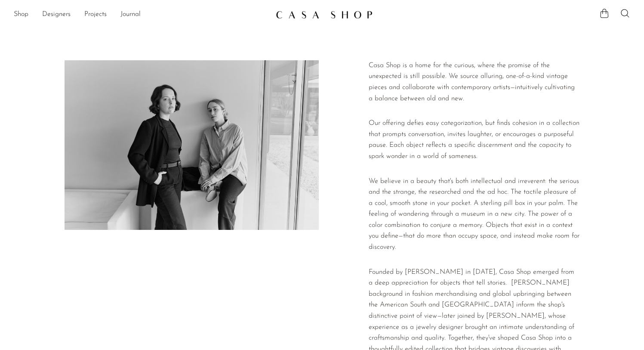  What do you see at coordinates (474, 214) in the screenshot?
I see `p: We believe in a beauty that's both intellectual and irreverent: the serious and the strange, the ...` at bounding box center [474, 214].